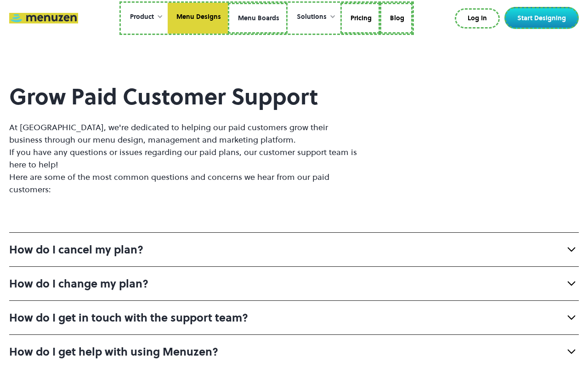  What do you see at coordinates (186, 96) in the screenshot?
I see `h2: Grow Paid Customer Support` at bounding box center [186, 96].